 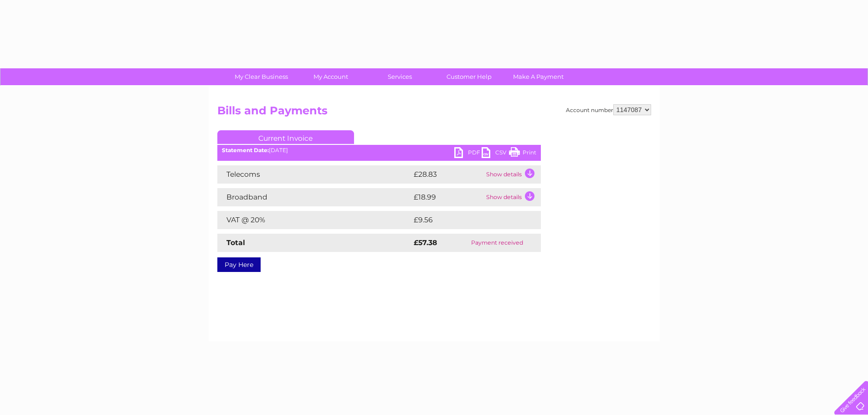 What do you see at coordinates (331, 77) in the screenshot?
I see `a: My Account` at bounding box center [331, 77].